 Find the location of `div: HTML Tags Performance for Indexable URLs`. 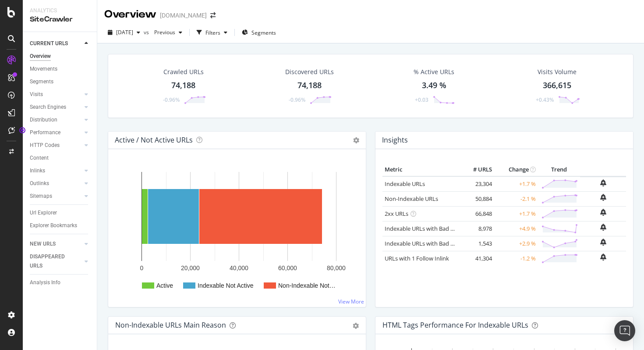

div: HTML Tags Performance for Indexable URLs is located at coordinates (455, 325).